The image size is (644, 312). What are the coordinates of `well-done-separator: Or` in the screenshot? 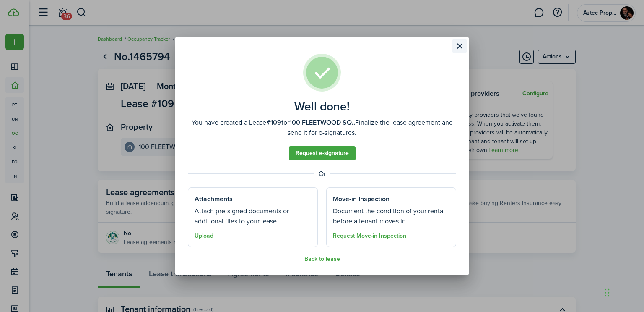 It's located at (322, 174).